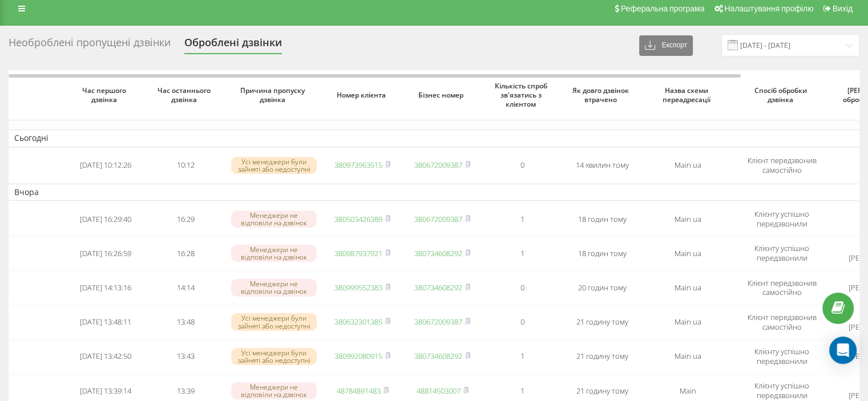 This screenshot has width=868, height=401. What do you see at coordinates (358, 287) in the screenshot?
I see `a: 380999552383` at bounding box center [358, 287].